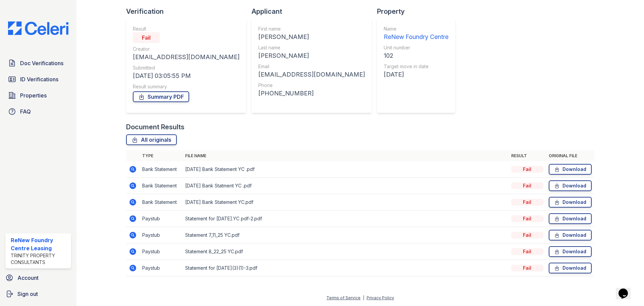  What do you see at coordinates (33, 95) in the screenshot?
I see `span: Properties` at bounding box center [33, 95].